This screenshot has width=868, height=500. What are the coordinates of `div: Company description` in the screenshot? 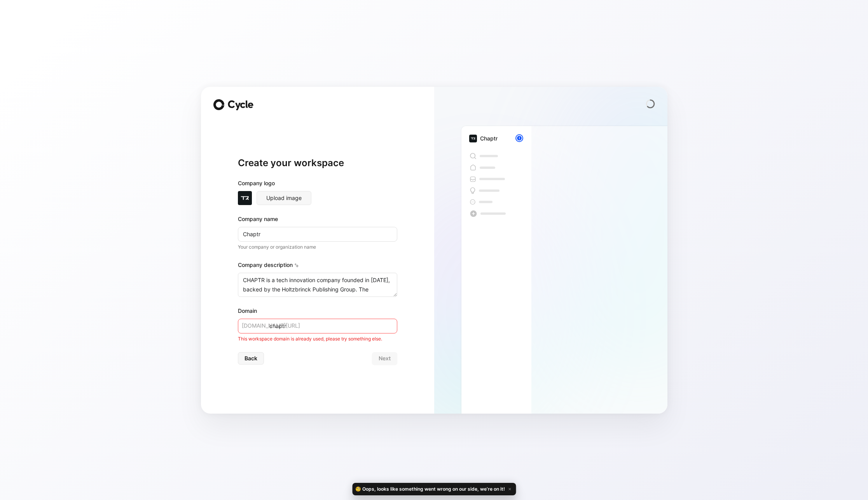 It's located at (317, 267).